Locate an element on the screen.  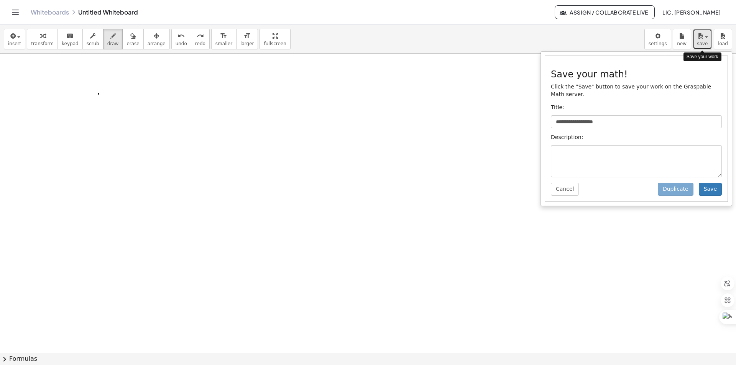
div: Save your work is located at coordinates (702, 57).